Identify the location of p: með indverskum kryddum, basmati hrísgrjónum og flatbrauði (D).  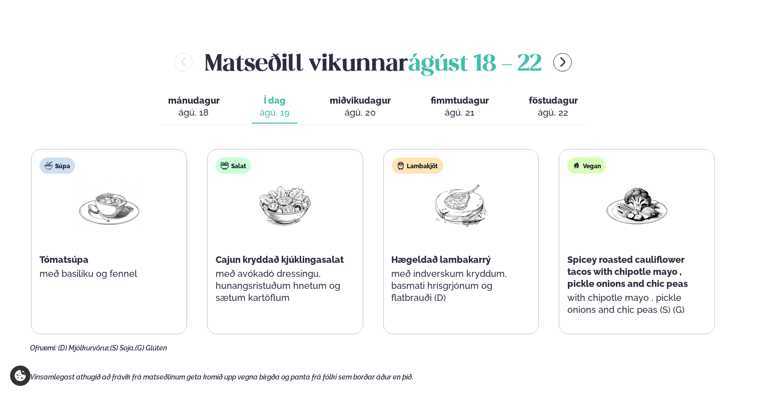
(461, 286).